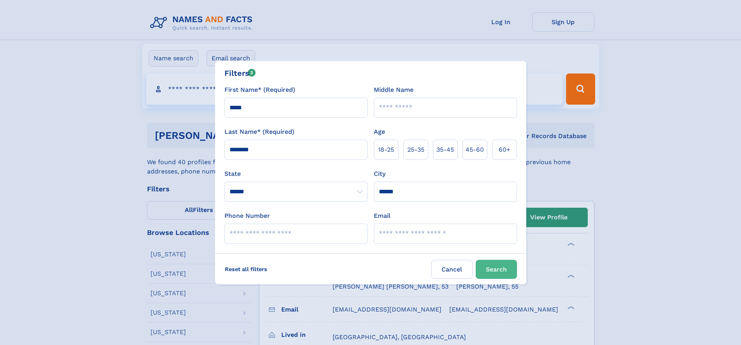 The height and width of the screenshot is (345, 741). I want to click on div: Filters, so click(240, 73).